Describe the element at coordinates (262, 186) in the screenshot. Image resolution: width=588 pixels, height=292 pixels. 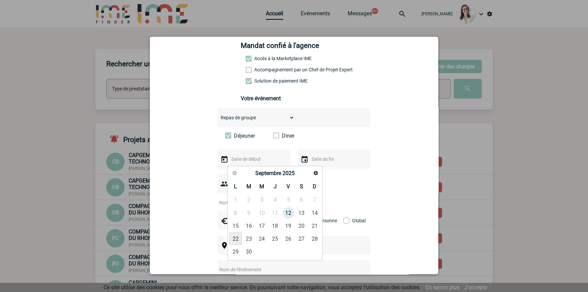
I see `span: Mercredi` at that location.